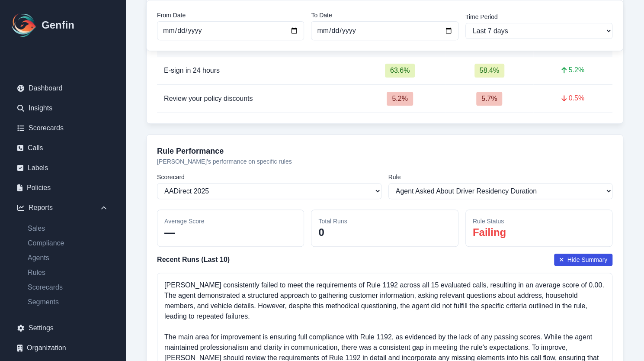 The image size is (644, 361). Describe the element at coordinates (385, 221) in the screenshot. I see `p: Total Runs` at that location.